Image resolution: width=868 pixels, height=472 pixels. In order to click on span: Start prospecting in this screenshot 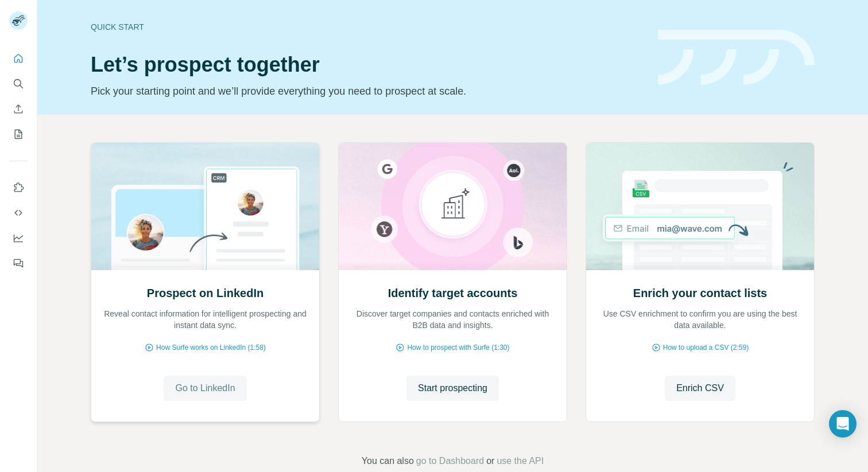, I will do `click(452, 388)`.